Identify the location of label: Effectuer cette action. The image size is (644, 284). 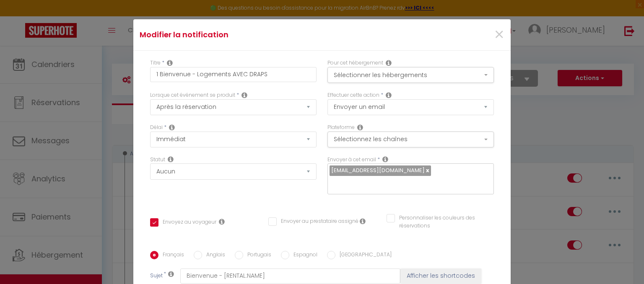
(354, 95).